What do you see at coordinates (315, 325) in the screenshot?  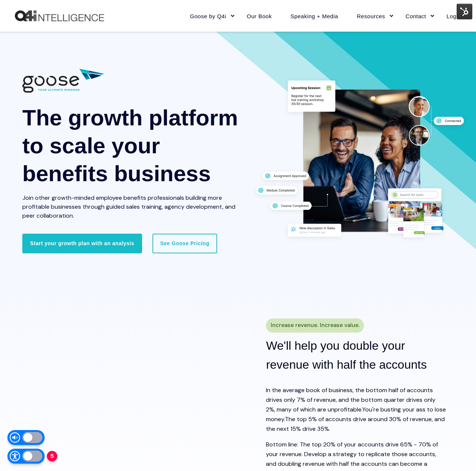 I see `span: Increase revenue. Increase value.` at bounding box center [315, 325].